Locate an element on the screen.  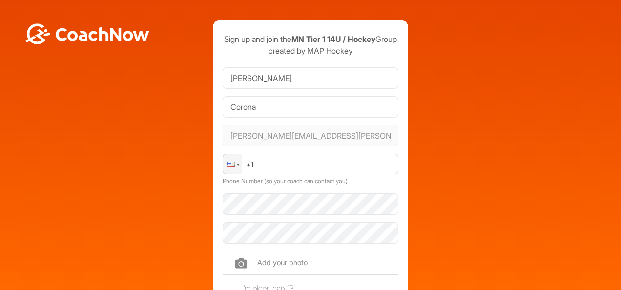
strong: MN Tier 1 14U / Hockey is located at coordinates (333, 39).